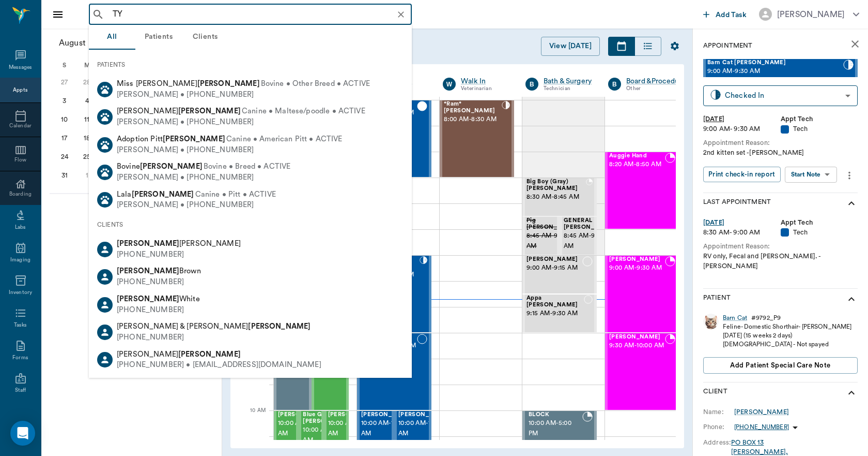 The height and width of the screenshot is (456, 868). Describe the element at coordinates (473, 120) in the screenshot. I see `span: 8:00 AM - 8:30 AM` at that location.